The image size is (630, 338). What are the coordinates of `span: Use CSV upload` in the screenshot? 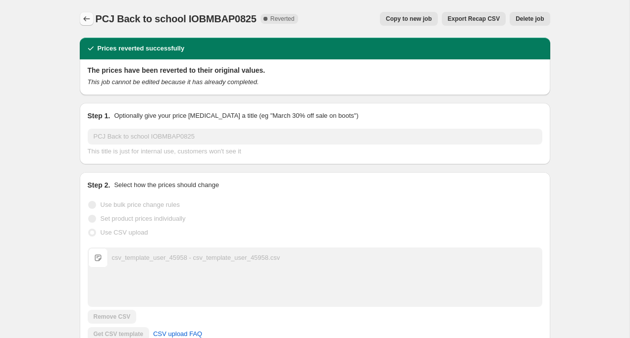 It's located at (124, 232).